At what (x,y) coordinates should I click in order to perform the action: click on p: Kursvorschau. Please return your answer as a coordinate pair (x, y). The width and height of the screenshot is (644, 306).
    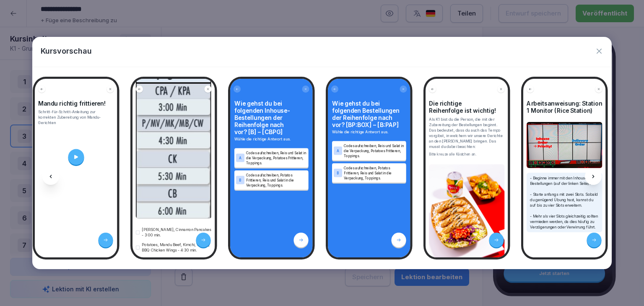
    Looking at the image, I should click on (66, 51).